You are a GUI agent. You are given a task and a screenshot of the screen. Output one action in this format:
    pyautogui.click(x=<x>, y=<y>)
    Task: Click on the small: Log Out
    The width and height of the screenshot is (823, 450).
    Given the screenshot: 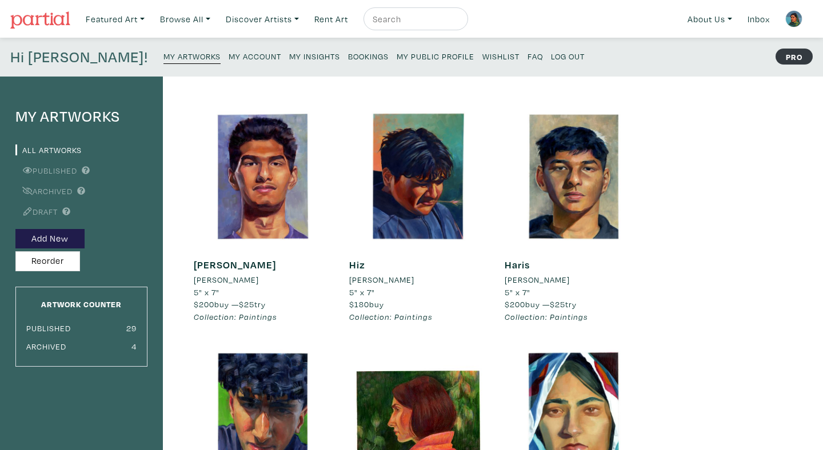 What is the action you would take?
    pyautogui.click(x=567, y=56)
    